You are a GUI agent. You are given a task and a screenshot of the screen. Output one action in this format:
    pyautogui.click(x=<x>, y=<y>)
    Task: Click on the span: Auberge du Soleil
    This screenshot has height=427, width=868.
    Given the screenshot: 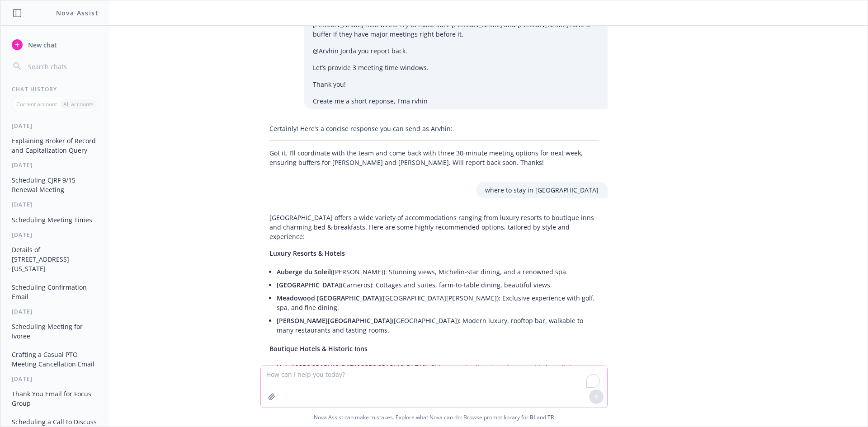 What is the action you would take?
    pyautogui.click(x=304, y=271)
    